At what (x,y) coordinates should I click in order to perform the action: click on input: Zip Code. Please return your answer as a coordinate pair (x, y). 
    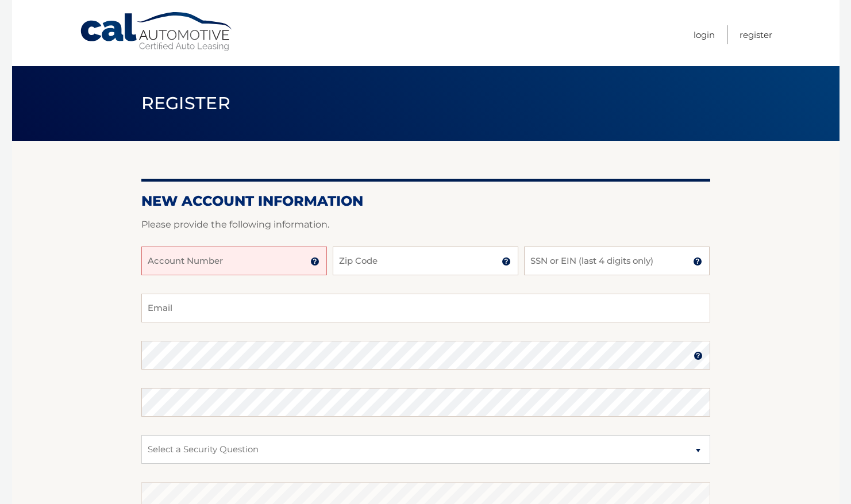
    Looking at the image, I should click on (425, 261).